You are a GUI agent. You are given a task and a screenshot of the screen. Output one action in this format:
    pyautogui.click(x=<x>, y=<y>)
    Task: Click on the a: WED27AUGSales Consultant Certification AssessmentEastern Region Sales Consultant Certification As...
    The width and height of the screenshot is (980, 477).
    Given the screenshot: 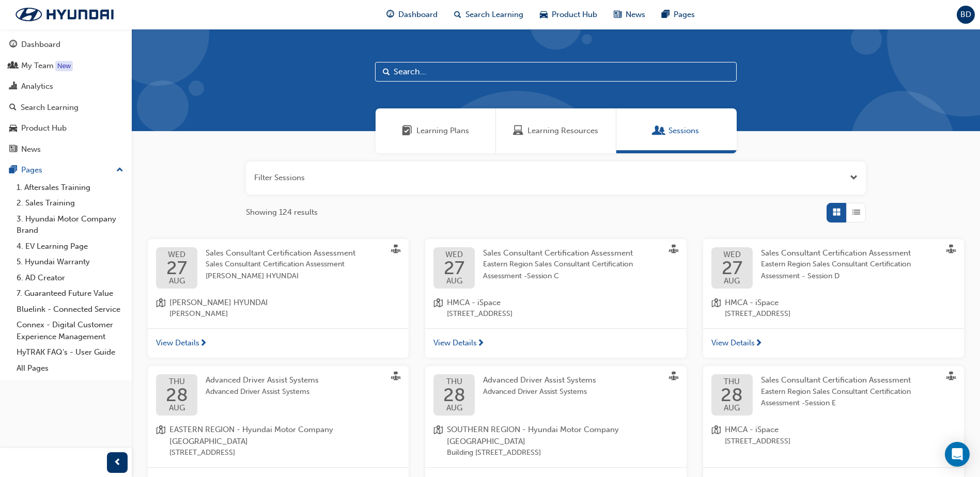 What is the action you would take?
    pyautogui.click(x=834, y=268)
    